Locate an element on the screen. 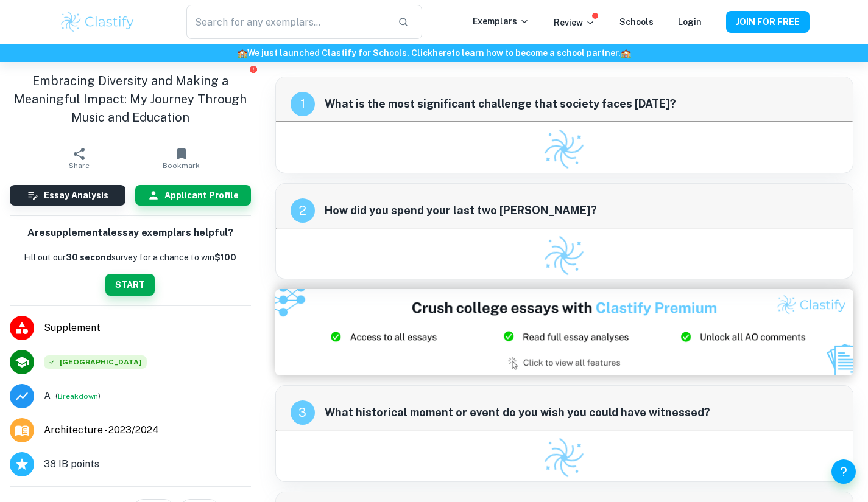 This screenshot has width=868, height=502. button: JOIN FOR FREE is located at coordinates (768, 22).